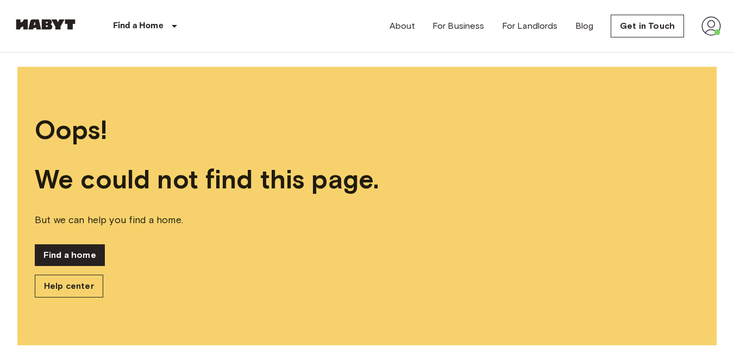 The image size is (734, 348). What do you see at coordinates (367, 130) in the screenshot?
I see `span: Oops!` at bounding box center [367, 130].